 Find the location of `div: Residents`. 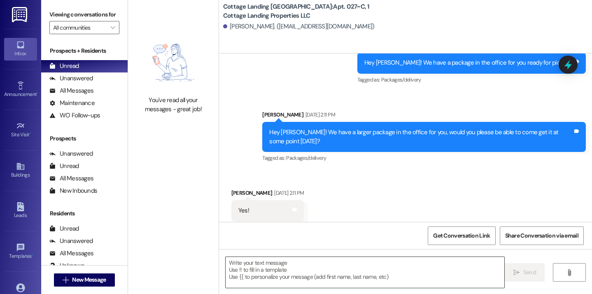

div: Residents is located at coordinates (84, 213).